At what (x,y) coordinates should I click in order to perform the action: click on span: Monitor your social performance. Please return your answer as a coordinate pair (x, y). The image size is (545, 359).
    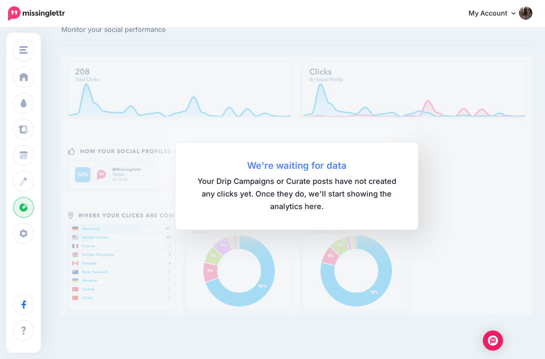
    Looking at the image, I should click on (135, 30).